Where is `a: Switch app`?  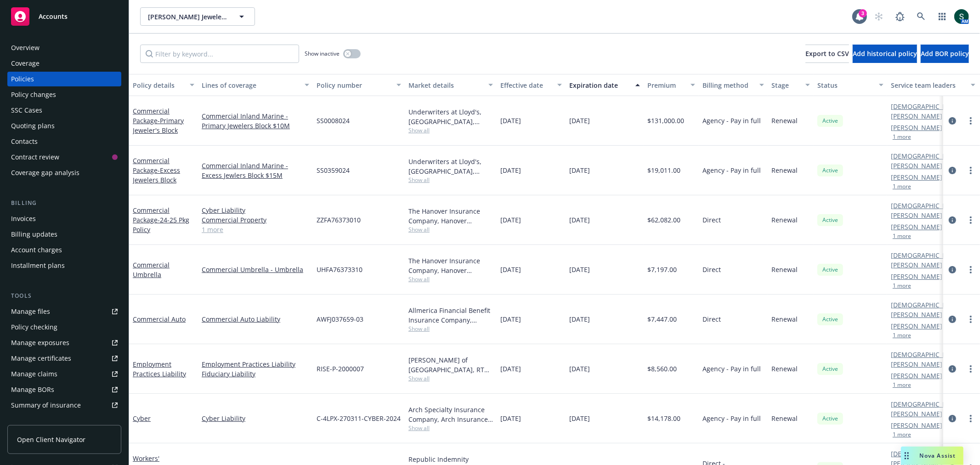
a: Switch app is located at coordinates (942, 17).